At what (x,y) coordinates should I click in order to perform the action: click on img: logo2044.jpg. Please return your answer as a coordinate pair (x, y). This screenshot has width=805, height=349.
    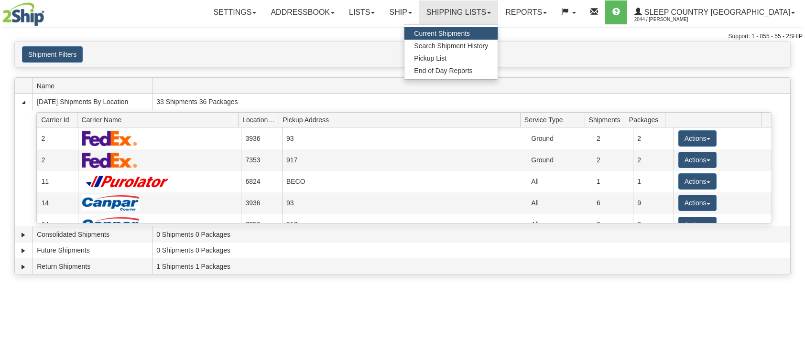
    Looking at the image, I should click on (23, 14).